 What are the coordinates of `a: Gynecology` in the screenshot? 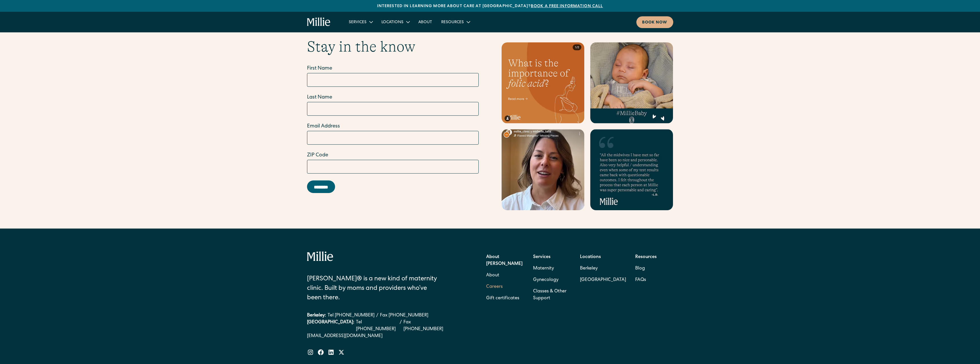 It's located at (546, 280).